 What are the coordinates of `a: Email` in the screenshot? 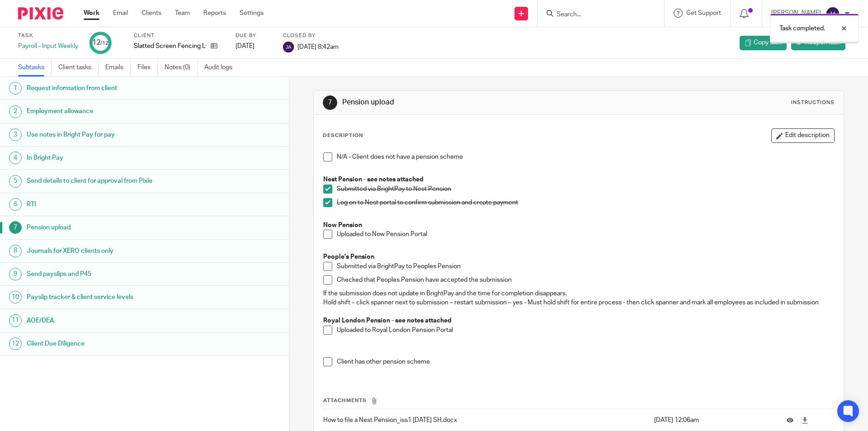 It's located at (120, 13).